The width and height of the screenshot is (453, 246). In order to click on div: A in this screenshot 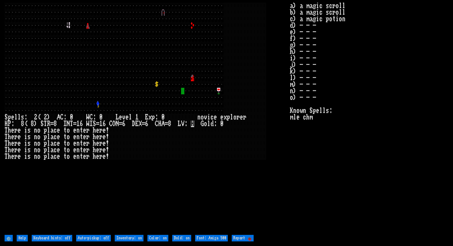, I will do `click(163, 124)`.